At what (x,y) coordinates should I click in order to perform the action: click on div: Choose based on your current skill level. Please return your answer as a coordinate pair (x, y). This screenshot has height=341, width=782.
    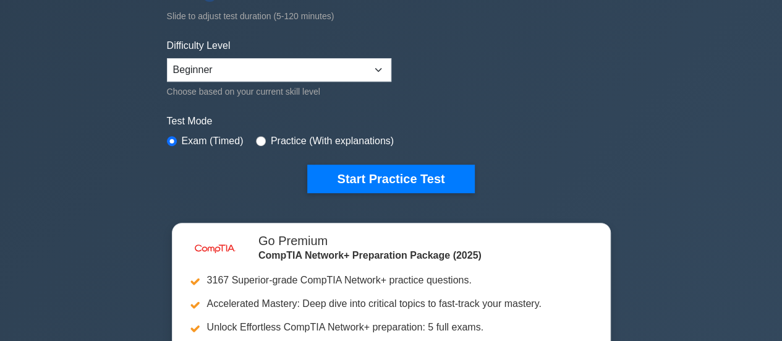
    Looking at the image, I should click on (279, 92).